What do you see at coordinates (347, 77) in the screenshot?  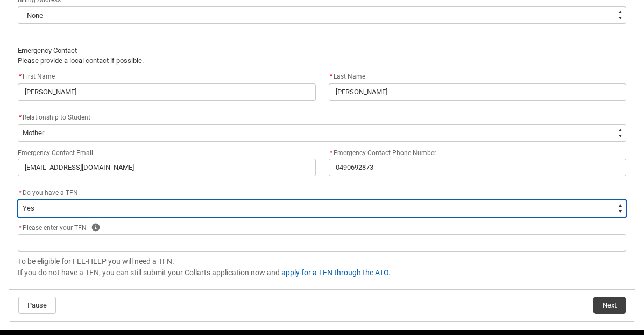 I see `span: Last Name` at bounding box center [347, 77].